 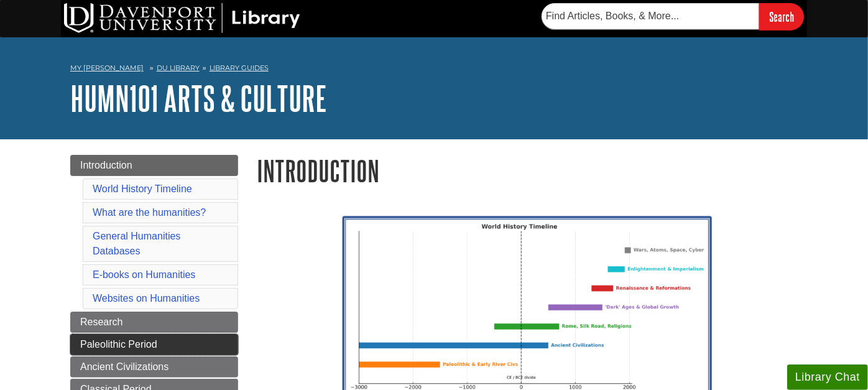 I want to click on input: Find Articles, Books, & More..., so click(x=650, y=16).